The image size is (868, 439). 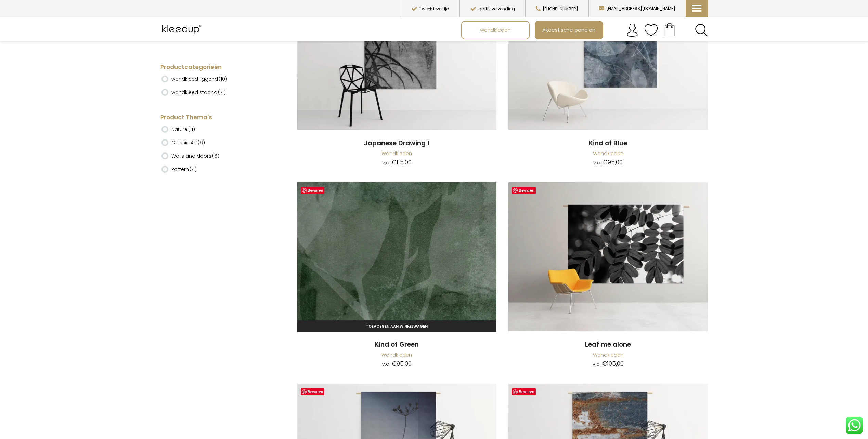 I want to click on img: account.svg, so click(x=632, y=30).